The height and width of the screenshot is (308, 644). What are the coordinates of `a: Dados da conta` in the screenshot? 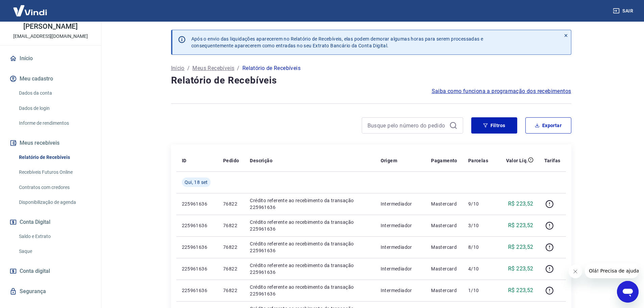 It's located at (54, 93).